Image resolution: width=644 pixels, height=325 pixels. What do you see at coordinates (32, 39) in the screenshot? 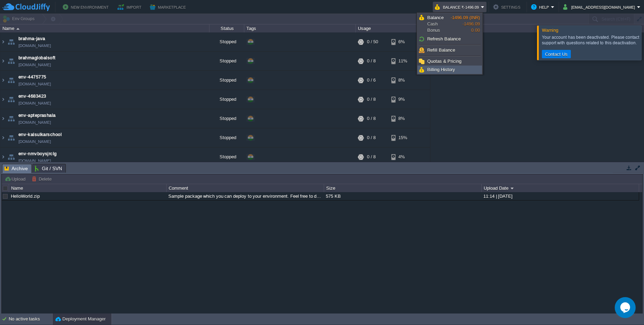
I see `span: brahma-java` at bounding box center [32, 39].